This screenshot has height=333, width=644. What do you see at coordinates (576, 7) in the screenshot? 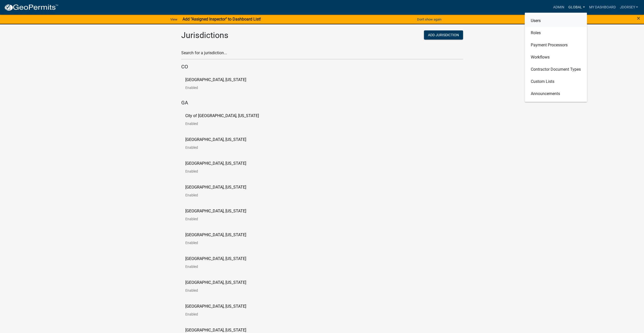
I see `a: Global` at bounding box center [576, 7].